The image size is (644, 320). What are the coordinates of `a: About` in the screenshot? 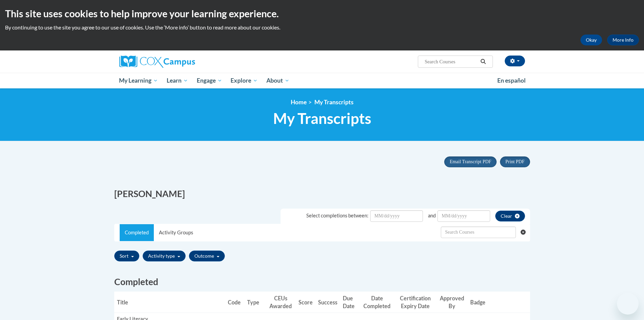 It's located at (278, 81).